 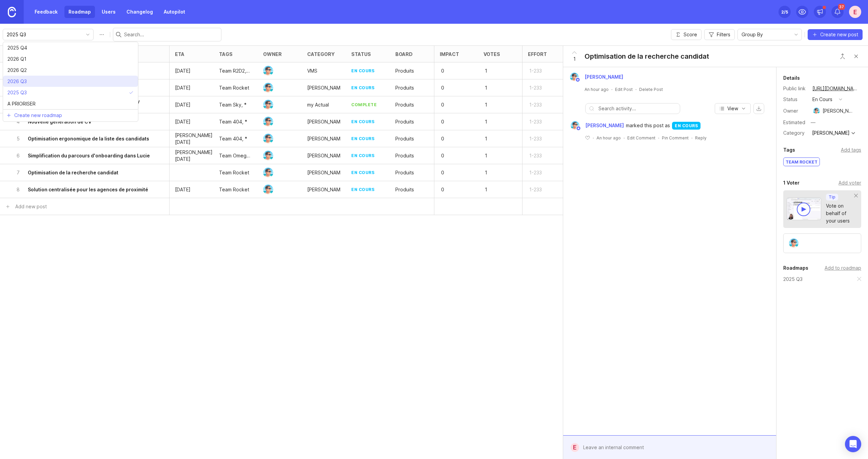 What do you see at coordinates (792, 183) in the screenshot?
I see `div: 1 Voter` at bounding box center [792, 183].